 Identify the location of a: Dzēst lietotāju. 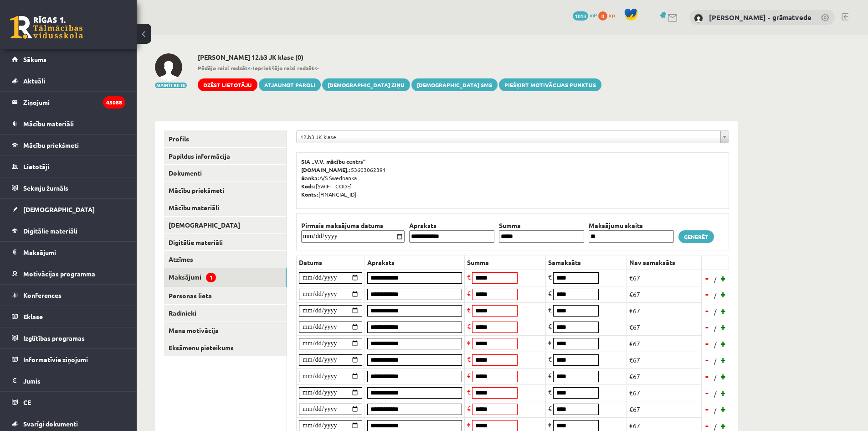
(228, 85).